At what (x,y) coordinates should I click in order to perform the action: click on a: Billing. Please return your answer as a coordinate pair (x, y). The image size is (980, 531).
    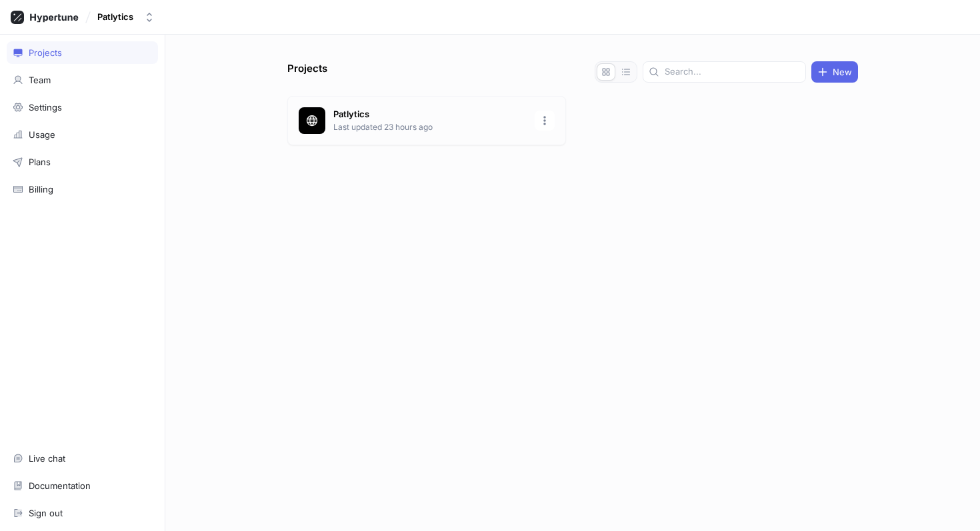
    Looking at the image, I should click on (82, 189).